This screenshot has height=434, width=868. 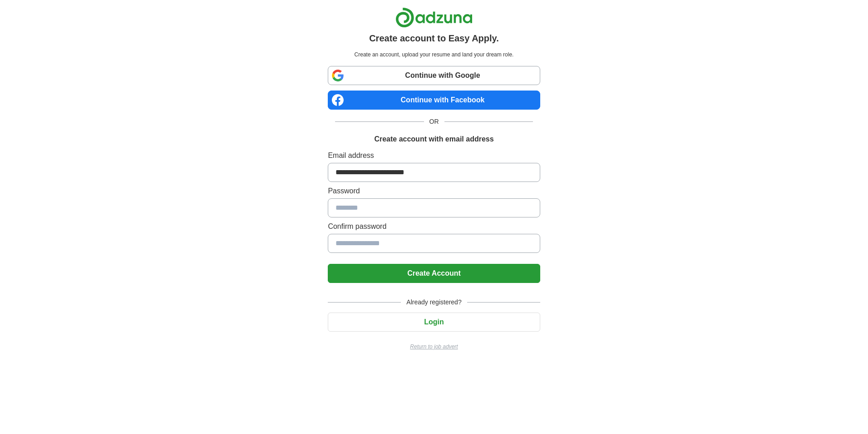 What do you see at coordinates (434, 273) in the screenshot?
I see `button: Create Account` at bounding box center [434, 273].